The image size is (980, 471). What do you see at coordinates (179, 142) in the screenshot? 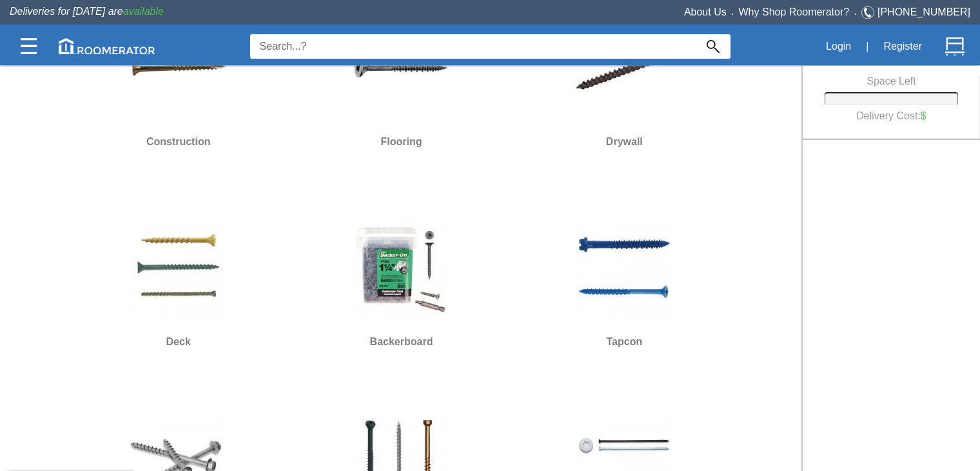
I see `h6: Construction` at bounding box center [179, 142].